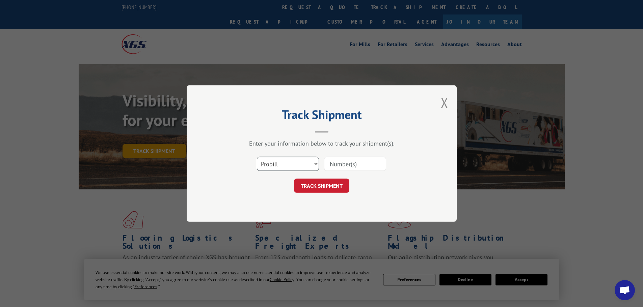 This screenshot has width=643, height=307. What do you see at coordinates (322, 116) in the screenshot?
I see `h2: Track Shipment` at bounding box center [322, 116].